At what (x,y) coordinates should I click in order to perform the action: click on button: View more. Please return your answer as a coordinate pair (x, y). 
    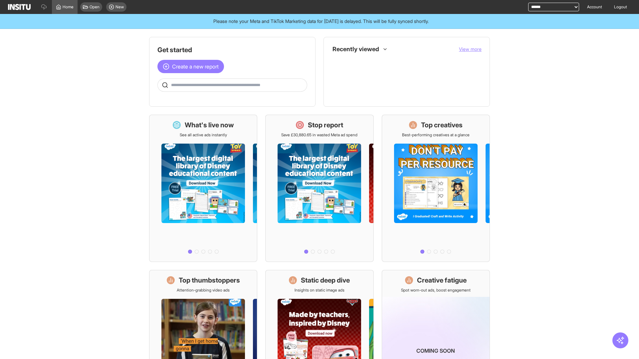
    Looking at the image, I should click on (470, 49).